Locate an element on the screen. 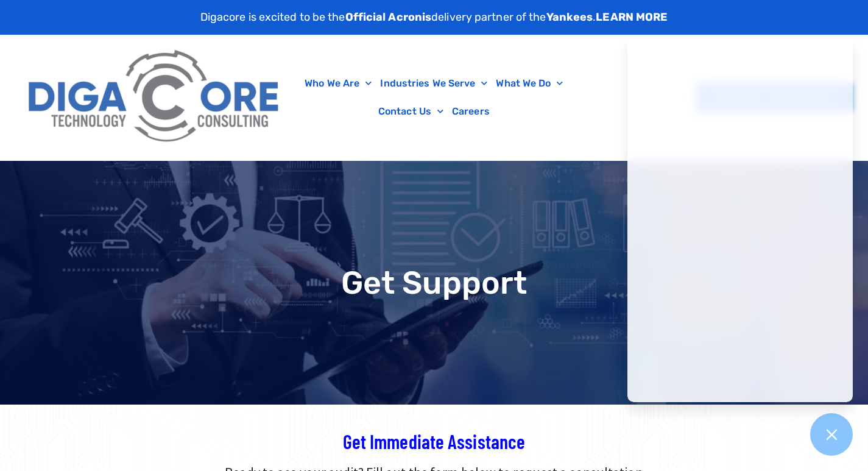 This screenshot has height=471, width=868. img: Digacore Logo is located at coordinates (154, 98).